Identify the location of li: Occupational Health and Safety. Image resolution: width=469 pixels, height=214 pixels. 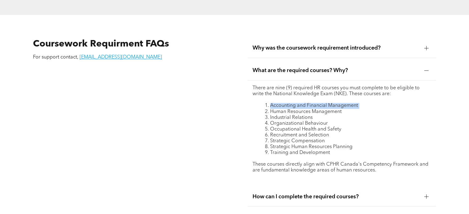
(348, 129).